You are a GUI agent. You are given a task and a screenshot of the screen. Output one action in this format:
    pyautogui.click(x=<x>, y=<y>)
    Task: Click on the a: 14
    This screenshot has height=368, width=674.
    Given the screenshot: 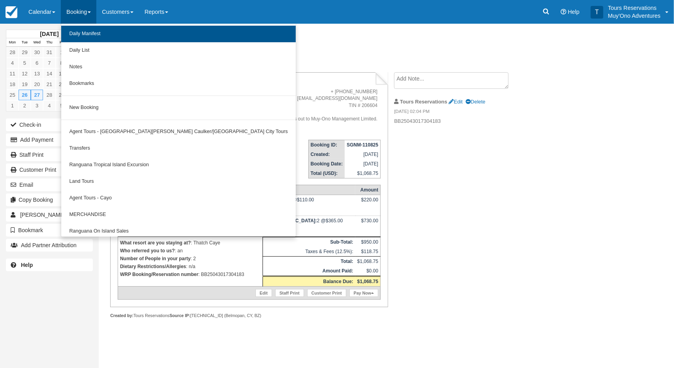 What is the action you would take?
    pyautogui.click(x=49, y=73)
    